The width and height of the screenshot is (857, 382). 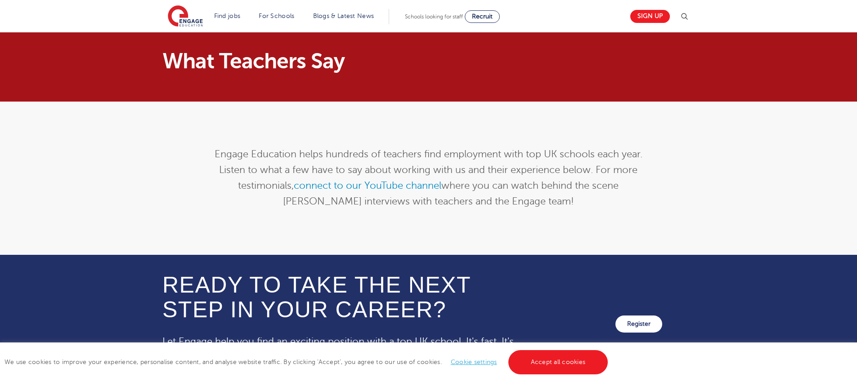 I want to click on a: Recruit, so click(x=482, y=17).